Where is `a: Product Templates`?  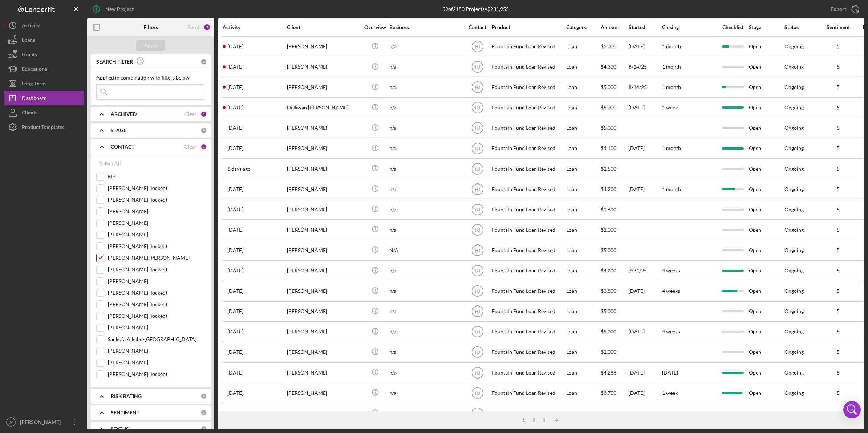
a: Product Templates is located at coordinates (44, 127).